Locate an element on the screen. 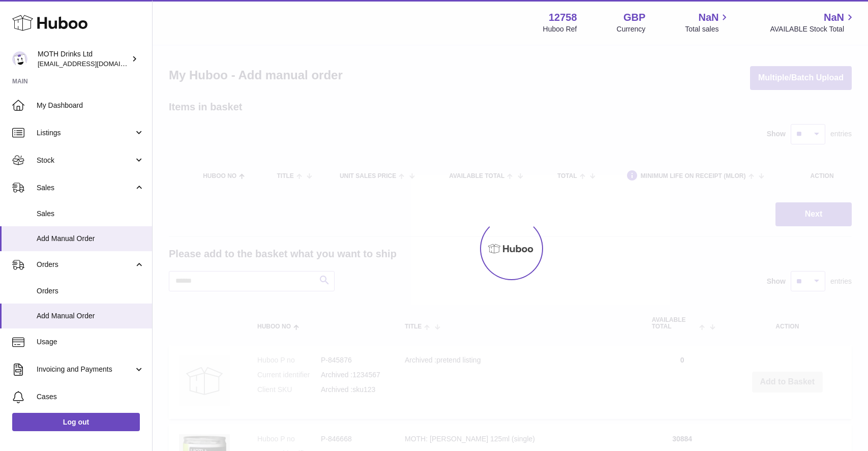 This screenshot has width=868, height=451. div: Currency is located at coordinates (631, 29).